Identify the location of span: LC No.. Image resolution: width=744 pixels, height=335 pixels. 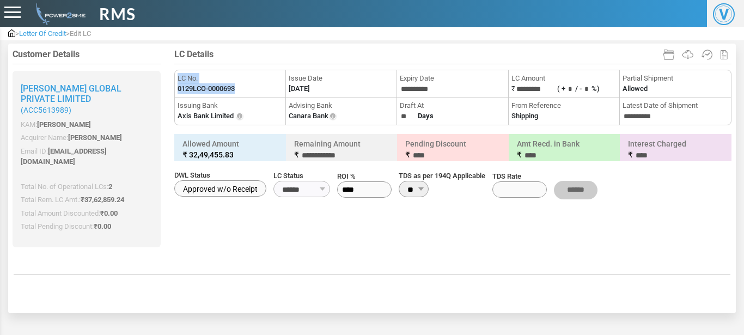
(230, 78).